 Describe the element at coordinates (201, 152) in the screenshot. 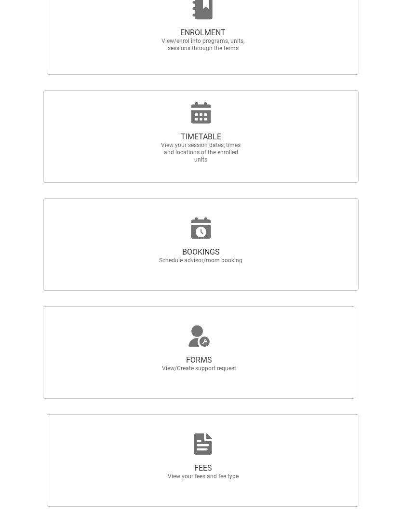

I see `span: View your session dates, times and locations of the enrolled units` at that location.